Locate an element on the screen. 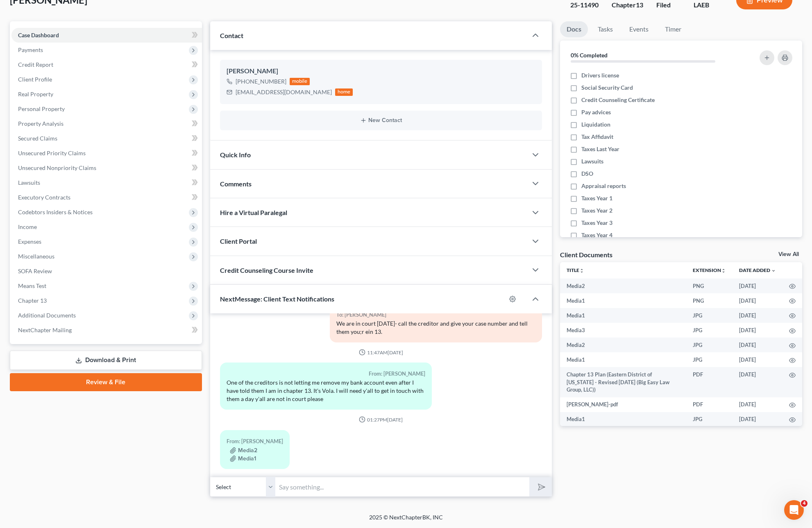 Image resolution: width=812 pixels, height=528 pixels. a: Events is located at coordinates (639, 29).